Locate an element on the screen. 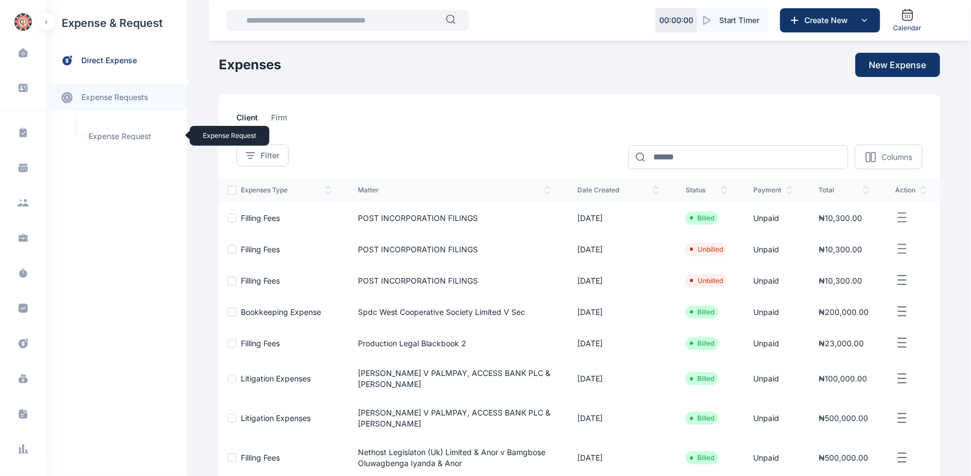  td: Spdc West Cooperative Society Limited V Sec is located at coordinates (454, 312).